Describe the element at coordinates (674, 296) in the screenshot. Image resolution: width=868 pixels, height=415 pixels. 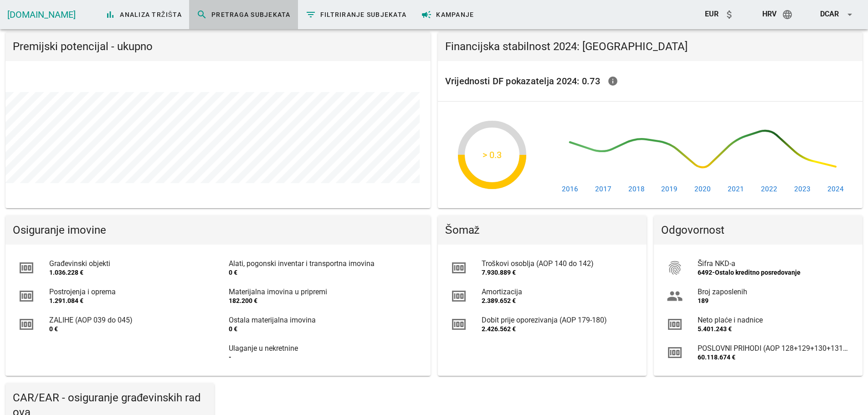
I see `i: group` at that location.